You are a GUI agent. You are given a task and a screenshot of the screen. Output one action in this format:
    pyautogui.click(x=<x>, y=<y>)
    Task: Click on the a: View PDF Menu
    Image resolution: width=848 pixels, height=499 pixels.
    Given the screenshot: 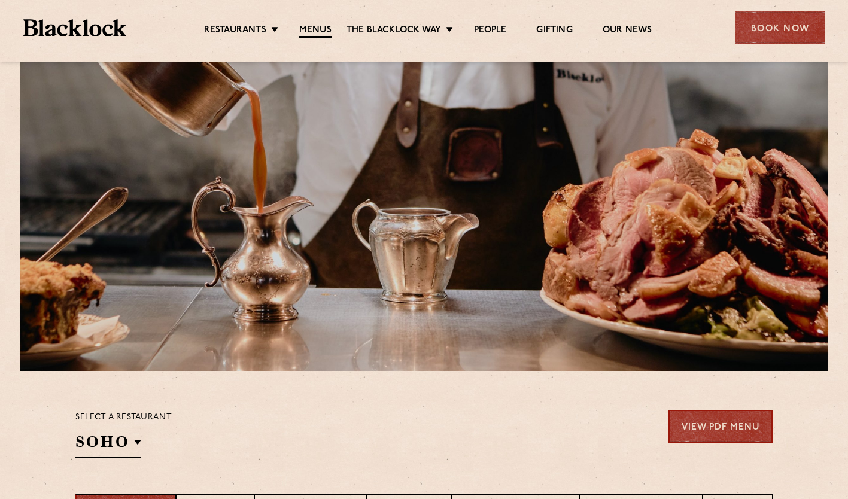 What is the action you would take?
    pyautogui.click(x=720, y=426)
    